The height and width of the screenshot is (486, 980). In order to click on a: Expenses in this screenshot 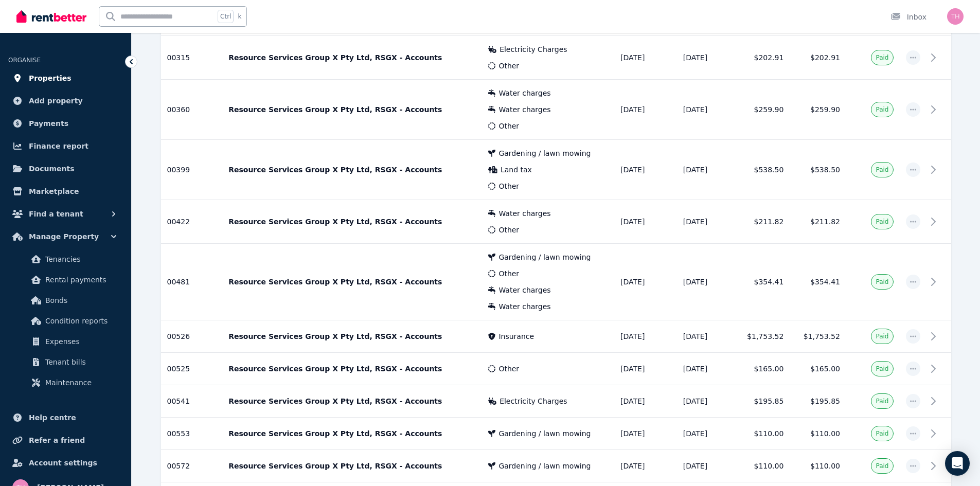, I will do `click(65, 342)`.